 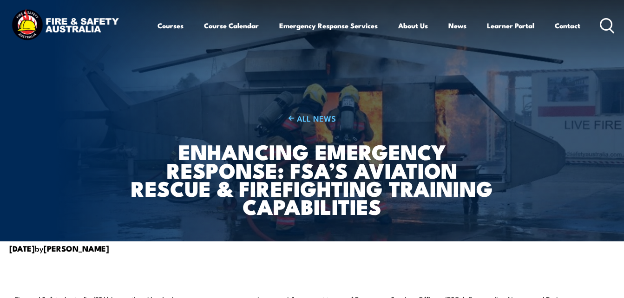 What do you see at coordinates (567, 26) in the screenshot?
I see `a: Contact` at bounding box center [567, 26].